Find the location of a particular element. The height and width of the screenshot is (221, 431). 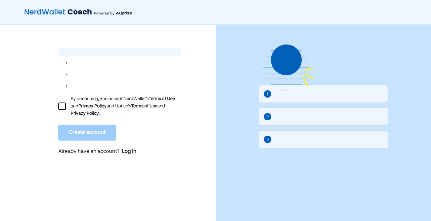

p: Already have an account? is located at coordinates (120, 152).